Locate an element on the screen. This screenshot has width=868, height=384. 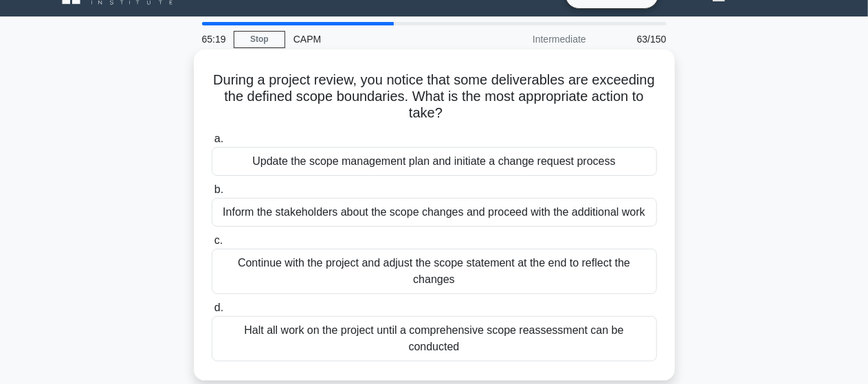
div: Halt all work on the project until a comprehensive scope reassessment can be conducted is located at coordinates (434, 338).